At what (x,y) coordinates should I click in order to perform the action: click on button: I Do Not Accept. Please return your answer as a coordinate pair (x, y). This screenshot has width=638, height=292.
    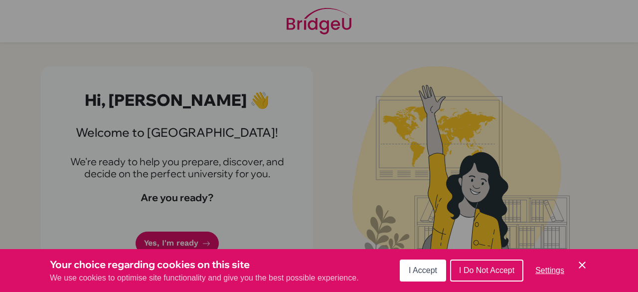
    Looking at the image, I should click on (486, 270).